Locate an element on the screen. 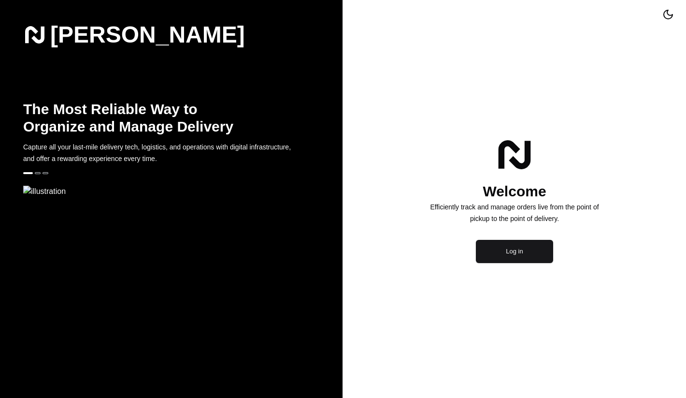  h1: Welcome is located at coordinates (514, 191).